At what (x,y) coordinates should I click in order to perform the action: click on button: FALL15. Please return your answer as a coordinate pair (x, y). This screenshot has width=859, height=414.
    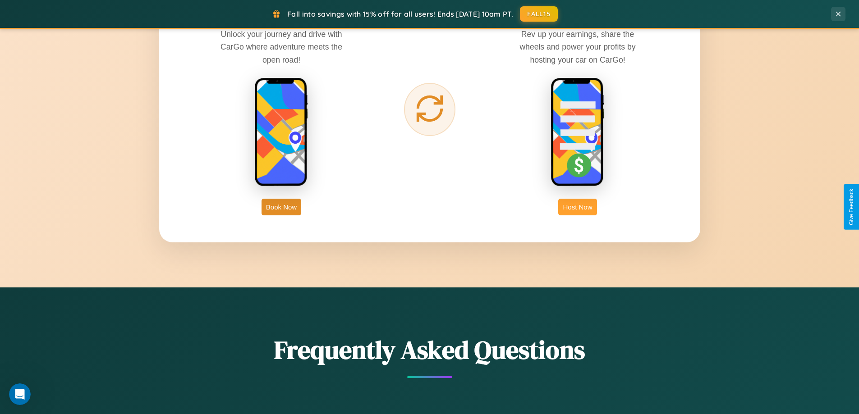
    Looking at the image, I should click on (539, 14).